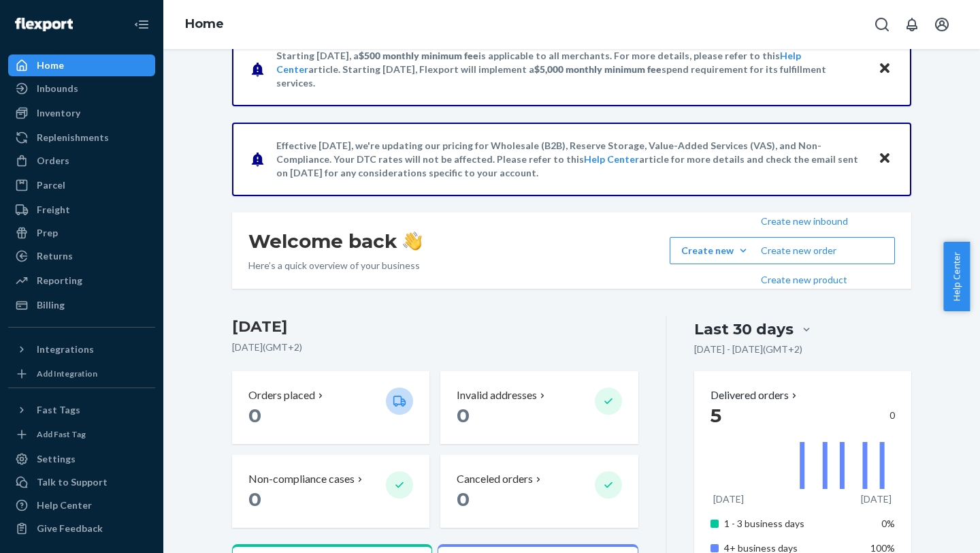 Image resolution: width=980 pixels, height=553 pixels. What do you see at coordinates (205, 25) in the screenshot?
I see `ol: breadcrumbs` at bounding box center [205, 25].